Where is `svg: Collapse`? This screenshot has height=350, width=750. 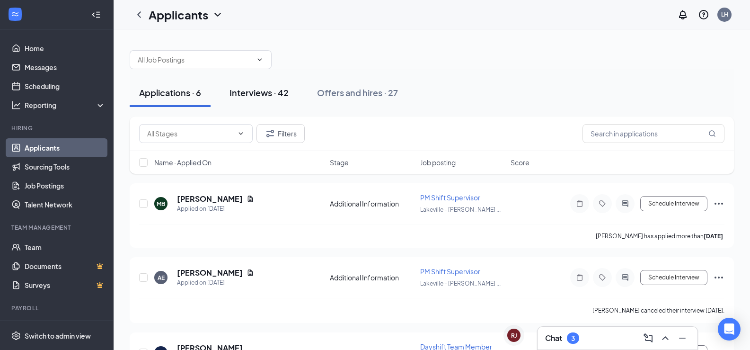
svg: Collapse is located at coordinates (96, 15).